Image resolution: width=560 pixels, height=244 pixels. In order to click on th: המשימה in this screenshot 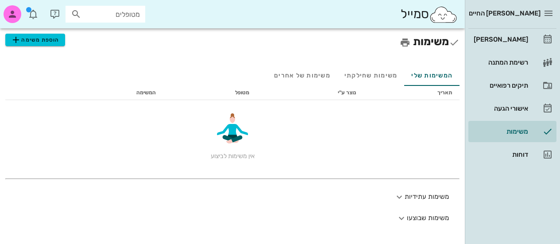, I will do `click(108, 93)`.